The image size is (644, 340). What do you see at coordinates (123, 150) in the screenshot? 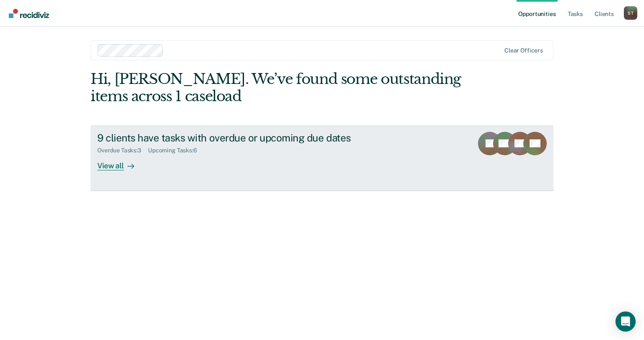
I see `div: Overdue Tasks : 3` at bounding box center [123, 150].